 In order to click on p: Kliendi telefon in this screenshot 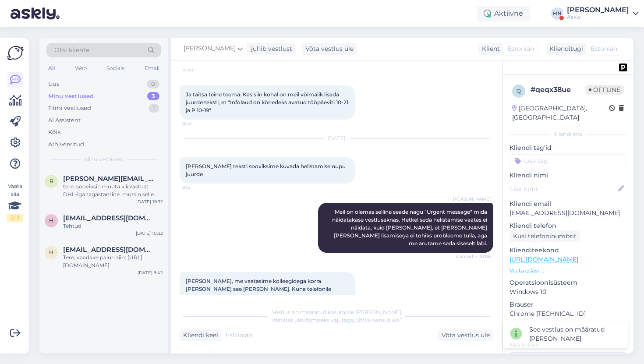, I will do `click(568, 225)`.